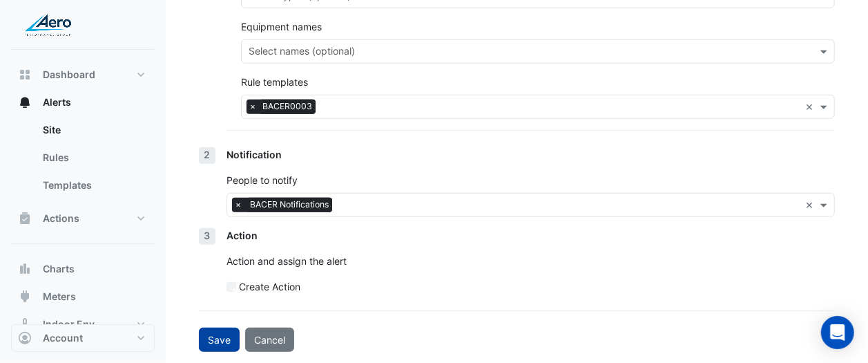  I want to click on button: Save, so click(219, 340).